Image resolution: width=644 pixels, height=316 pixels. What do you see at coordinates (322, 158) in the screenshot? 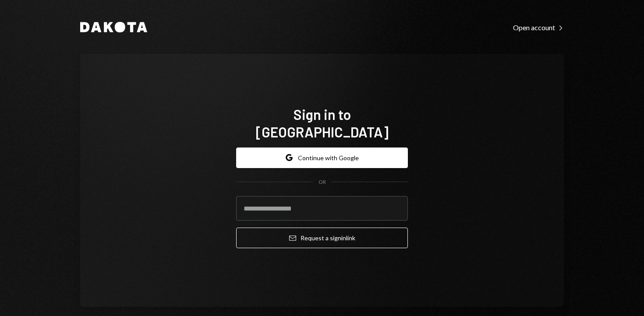
I see `button: Continue with Google` at bounding box center [322, 158].